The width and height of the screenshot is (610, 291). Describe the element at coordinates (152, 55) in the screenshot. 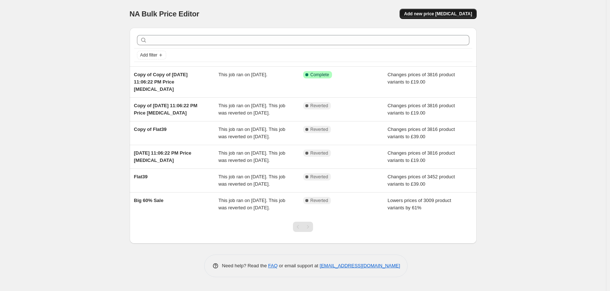

I see `button: Add filter` at that location.